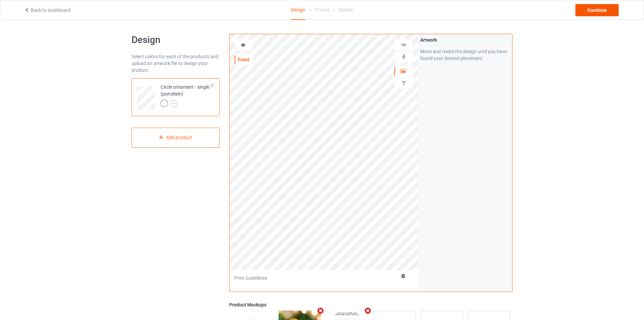  I want to click on a: Back to dashboard, so click(47, 10).